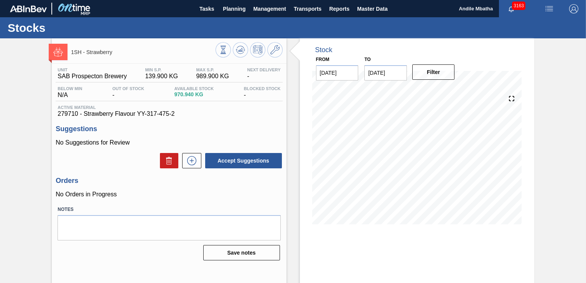  What do you see at coordinates (264, 70) in the screenshot?
I see `span: Next Delivery` at bounding box center [264, 70].